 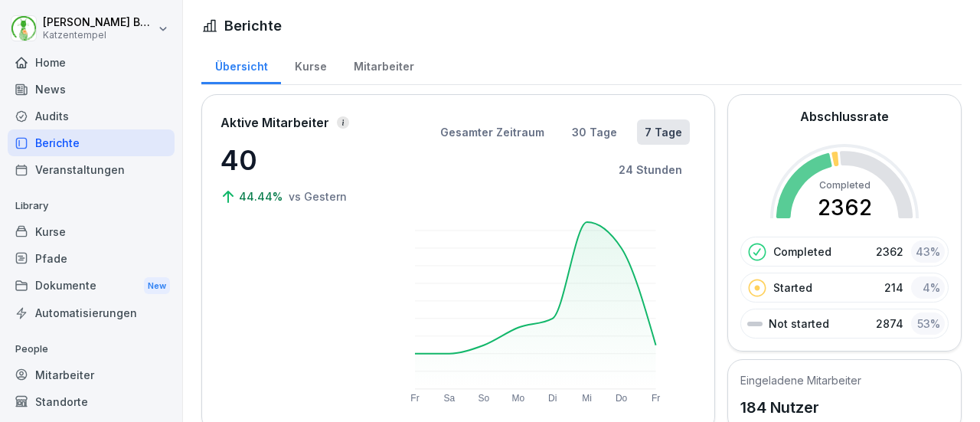 I want to click on p: Started, so click(x=792, y=287).